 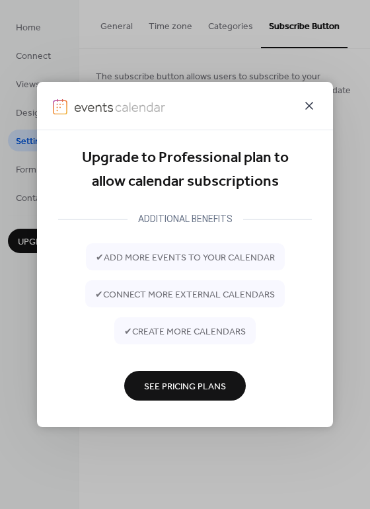 I want to click on div: Upgrade to Professional plan to allow calendar subscriptions, so click(x=185, y=170).